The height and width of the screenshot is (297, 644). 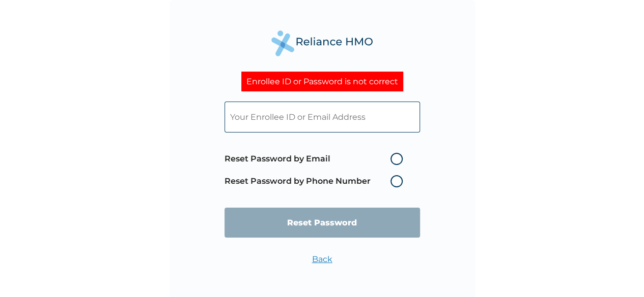 I want to click on img: Reliance Health's Logo, so click(x=322, y=43).